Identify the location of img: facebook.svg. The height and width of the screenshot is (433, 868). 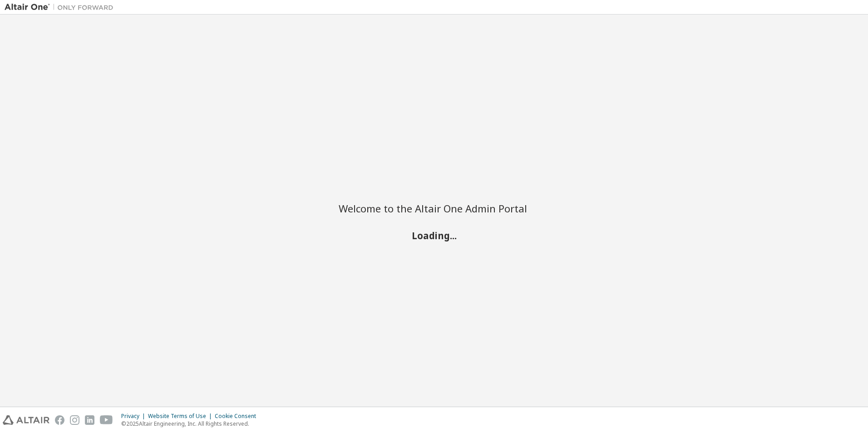
(60, 420).